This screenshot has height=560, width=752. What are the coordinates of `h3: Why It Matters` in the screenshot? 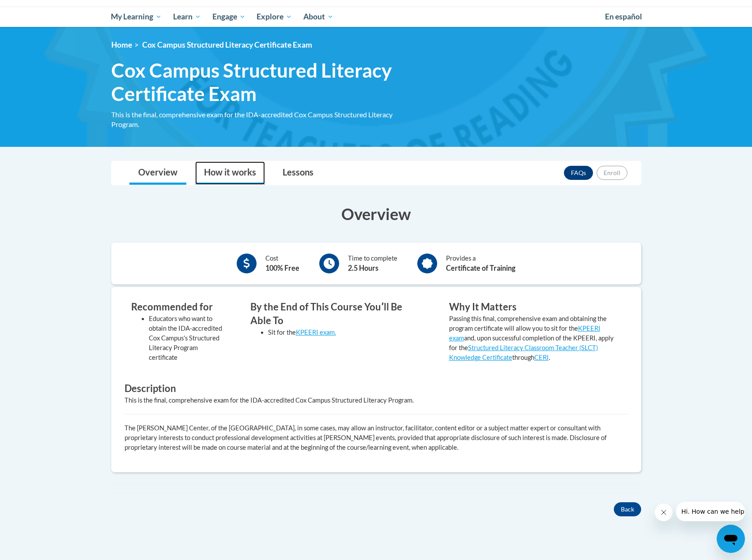 It's located at (535, 307).